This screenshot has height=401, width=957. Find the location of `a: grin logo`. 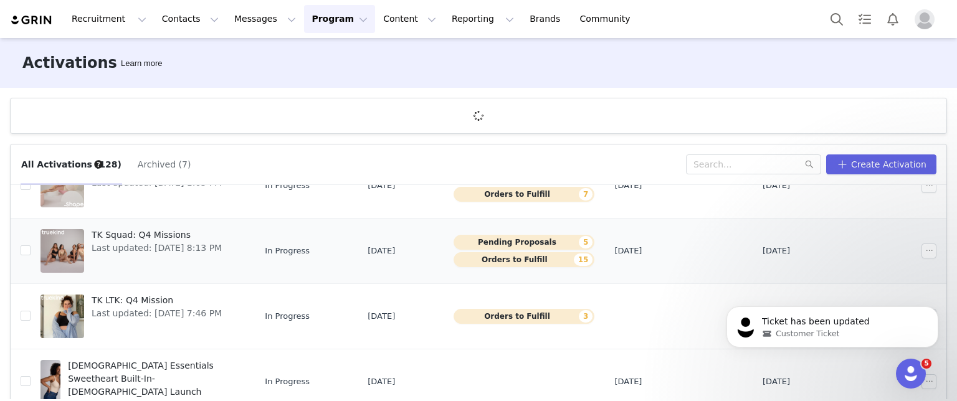

a: grin logo is located at coordinates (32, 20).